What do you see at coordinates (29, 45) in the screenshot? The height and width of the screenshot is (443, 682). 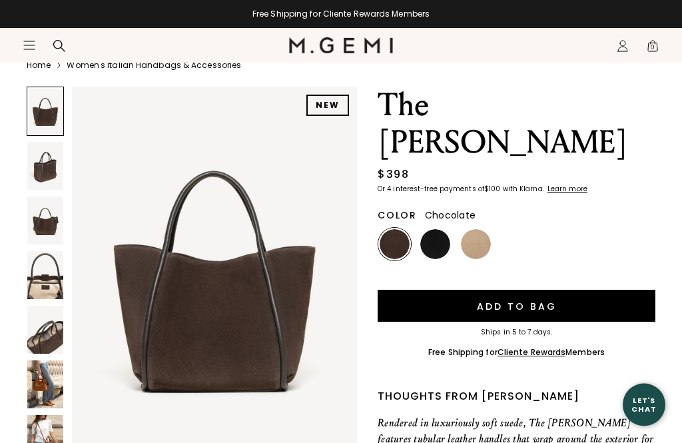 I see `button: Open site menu` at bounding box center [29, 45].